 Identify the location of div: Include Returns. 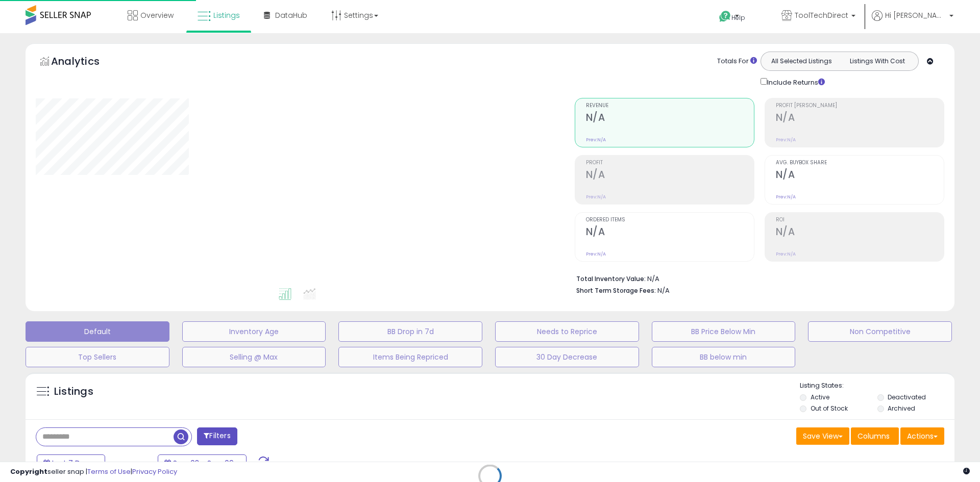
(795, 82).